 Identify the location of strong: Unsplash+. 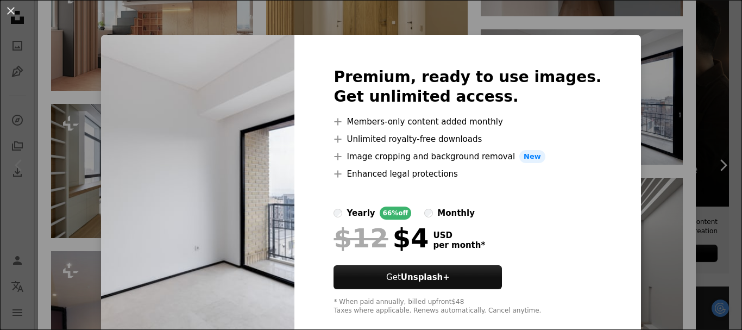
(425, 277).